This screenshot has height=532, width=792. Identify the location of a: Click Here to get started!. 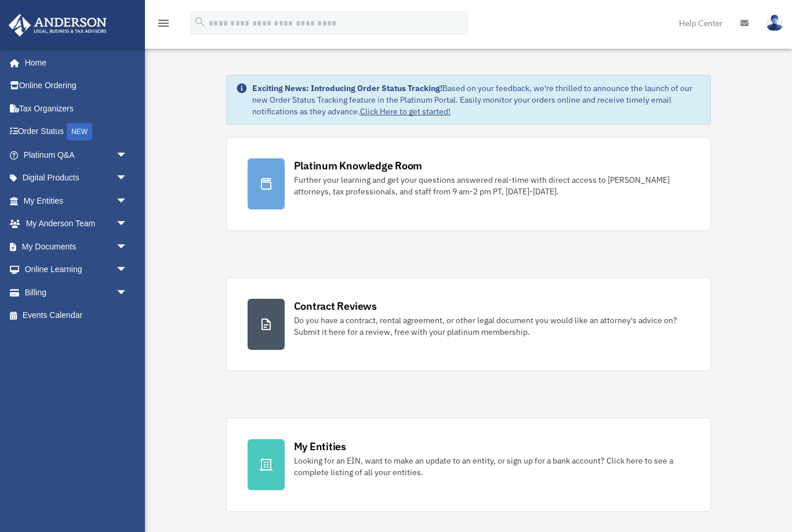
(405, 111).